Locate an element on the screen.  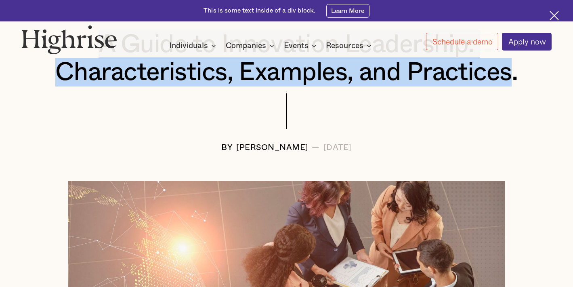
img: Cross icon is located at coordinates (554, 15).